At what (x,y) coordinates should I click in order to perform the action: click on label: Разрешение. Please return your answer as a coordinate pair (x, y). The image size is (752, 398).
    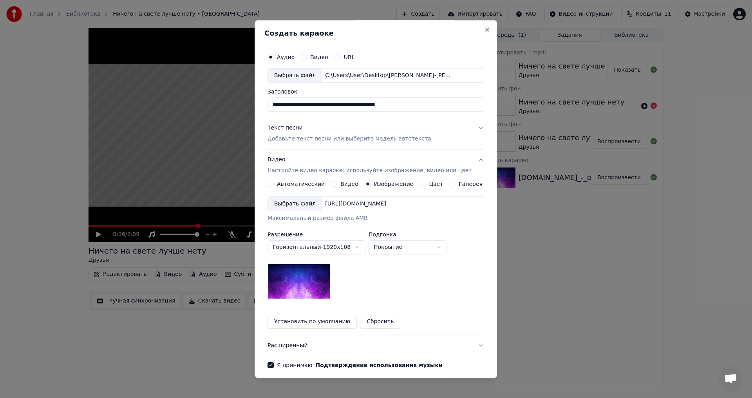
    Looking at the image, I should click on (316, 235).